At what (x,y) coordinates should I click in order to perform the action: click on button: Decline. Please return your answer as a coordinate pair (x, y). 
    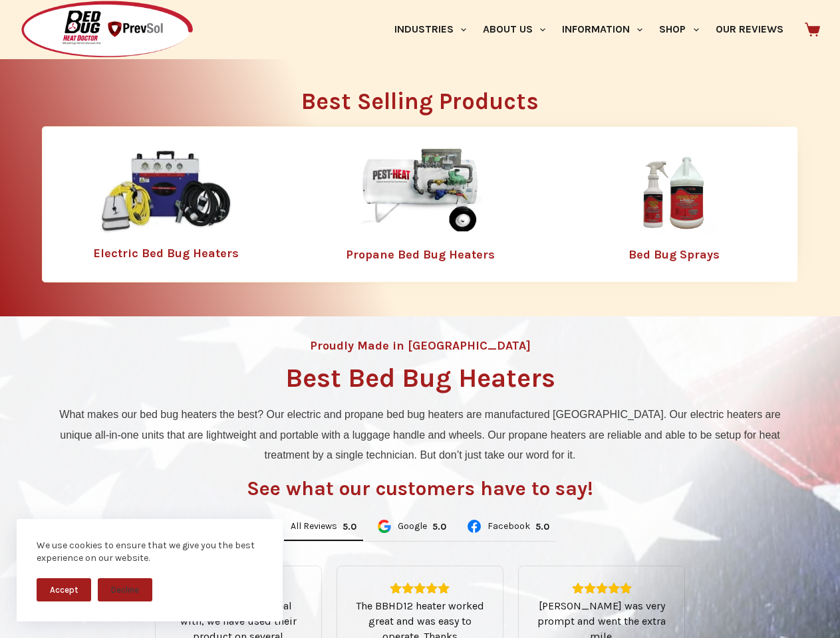
    Looking at the image, I should click on (125, 590).